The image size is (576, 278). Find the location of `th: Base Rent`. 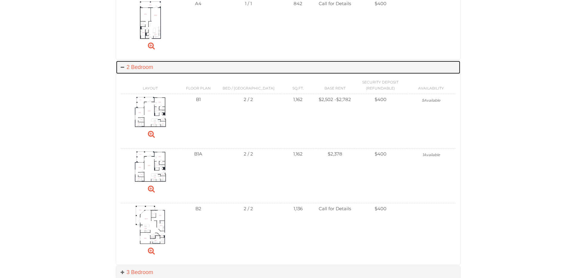

th: Base Rent is located at coordinates (335, 85).